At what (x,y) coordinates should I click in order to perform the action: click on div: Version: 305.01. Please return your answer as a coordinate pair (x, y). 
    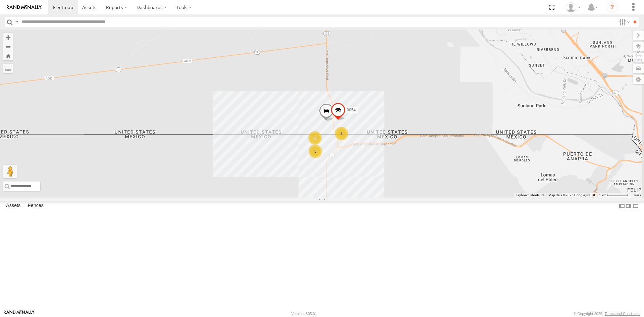
    Looking at the image, I should click on (304, 313).